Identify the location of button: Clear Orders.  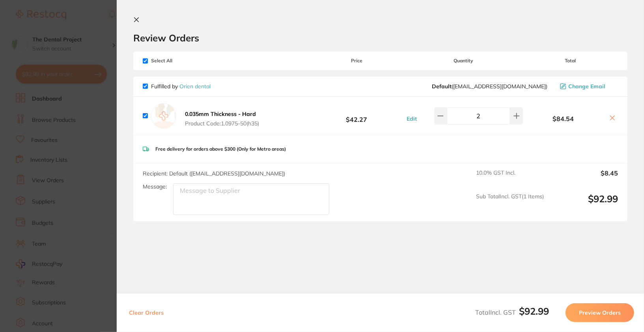
(146, 312).